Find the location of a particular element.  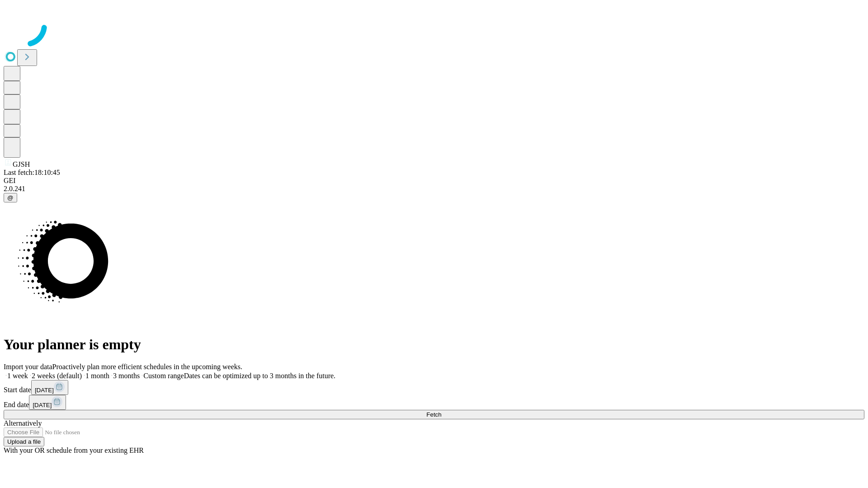

h1: Your planner is empty is located at coordinates (434, 344).